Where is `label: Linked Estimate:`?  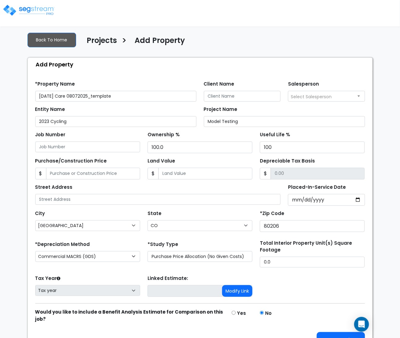
label: Linked Estimate: is located at coordinates (168, 279).